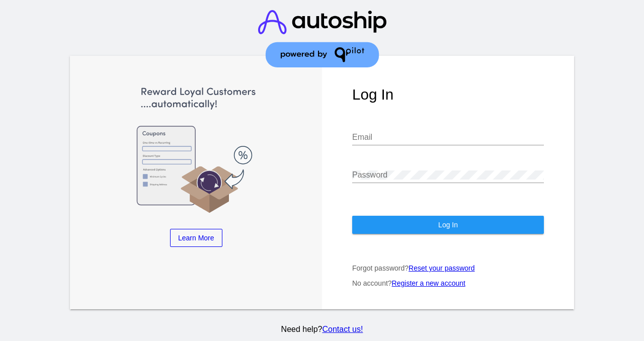  What do you see at coordinates (448, 94) in the screenshot?
I see `h1: Log In` at bounding box center [448, 94].